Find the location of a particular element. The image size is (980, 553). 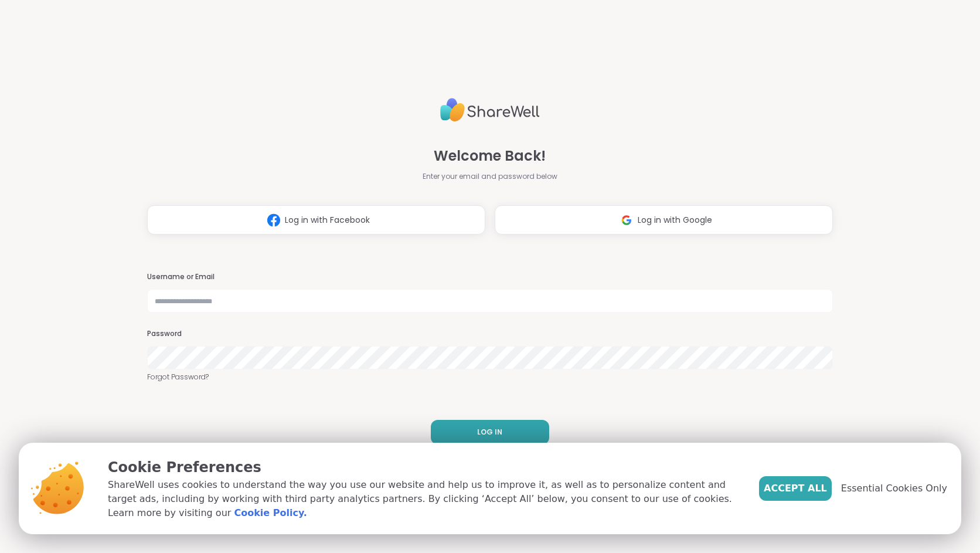

span: Accept All is located at coordinates (796, 489).